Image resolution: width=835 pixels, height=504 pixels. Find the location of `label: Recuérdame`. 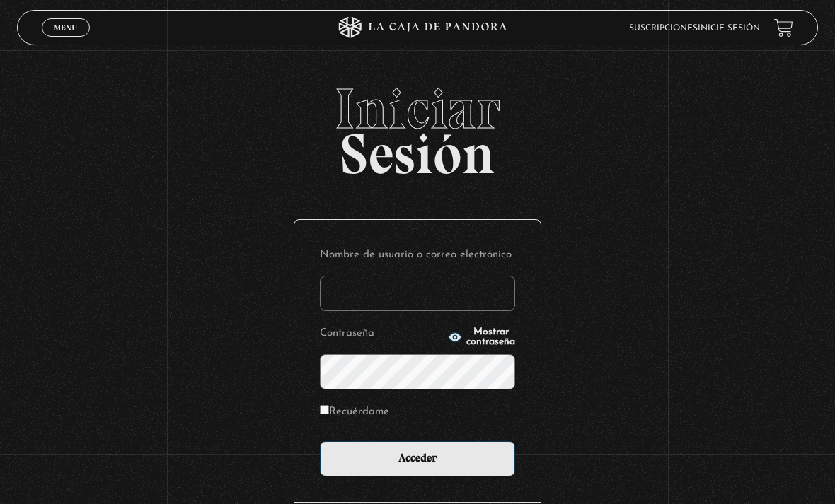

label: Recuérdame is located at coordinates (354, 412).